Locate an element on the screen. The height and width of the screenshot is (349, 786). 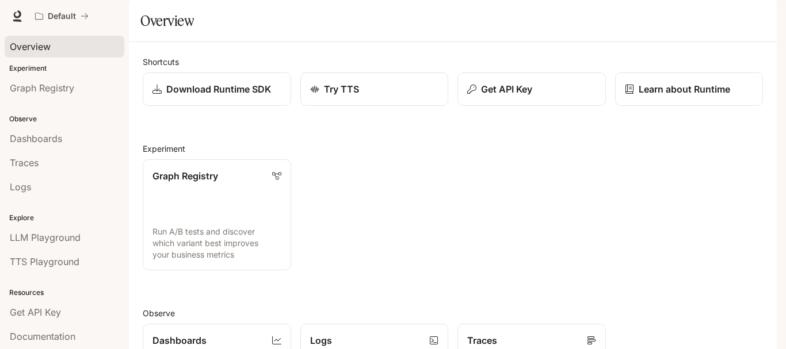
p: Dashboards is located at coordinates (180, 341).